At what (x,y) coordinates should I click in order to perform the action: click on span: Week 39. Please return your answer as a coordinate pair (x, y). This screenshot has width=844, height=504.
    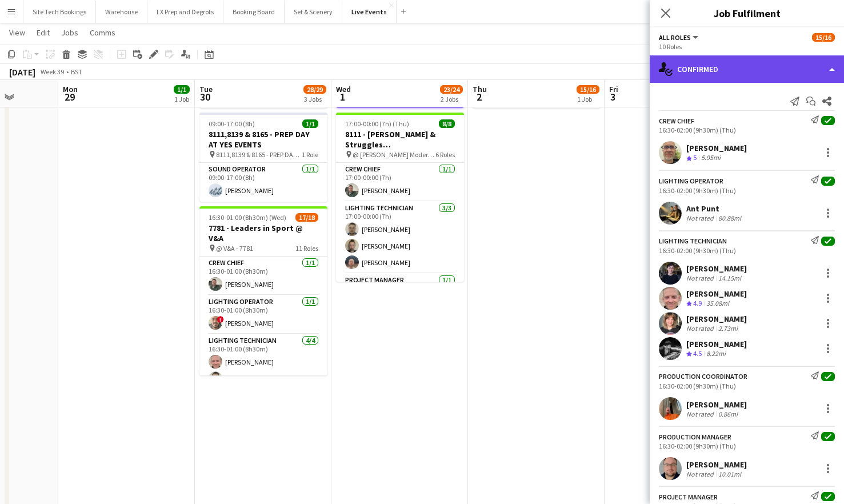
    Looking at the image, I should click on (52, 71).